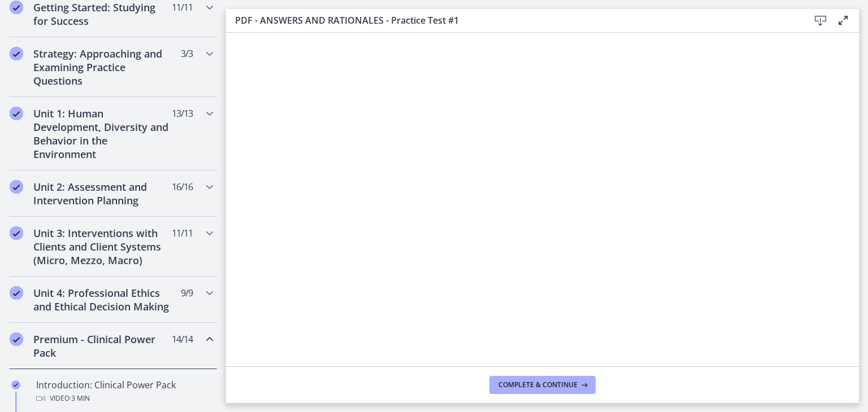  What do you see at coordinates (79, 399) in the screenshot?
I see `span: · 3 min` at bounding box center [79, 399].